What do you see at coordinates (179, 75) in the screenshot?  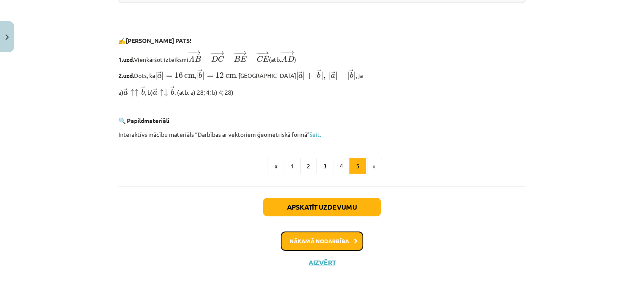 I see `span: 16` at bounding box center [179, 75].